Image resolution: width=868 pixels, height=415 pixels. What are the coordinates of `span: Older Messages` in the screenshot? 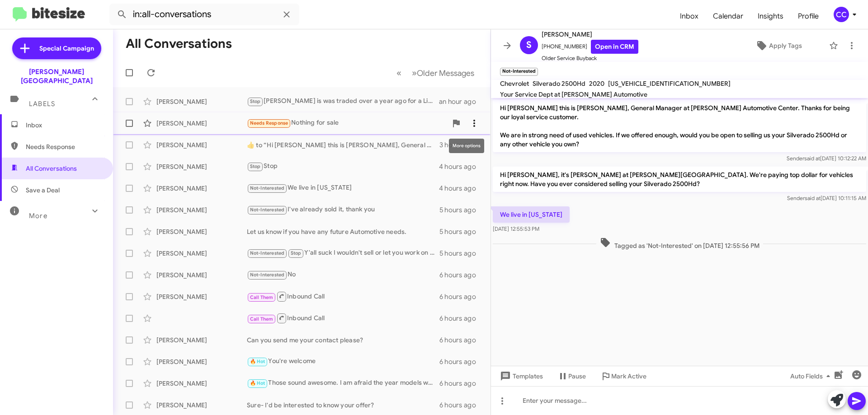 It's located at (445, 73).